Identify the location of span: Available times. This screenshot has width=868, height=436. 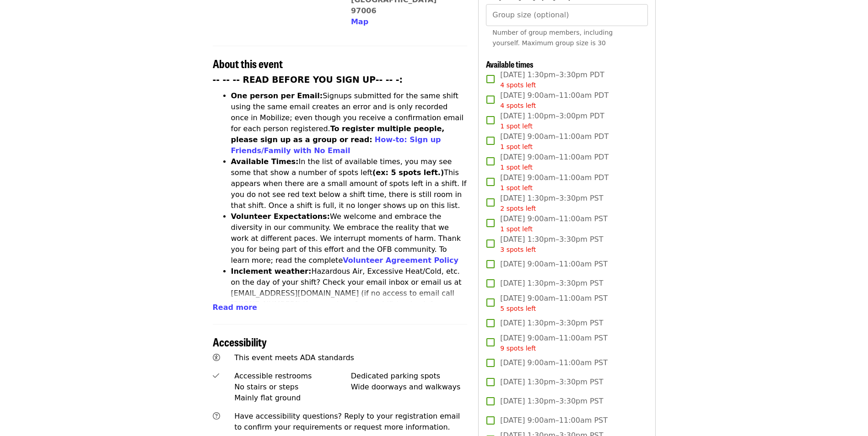
(510, 64).